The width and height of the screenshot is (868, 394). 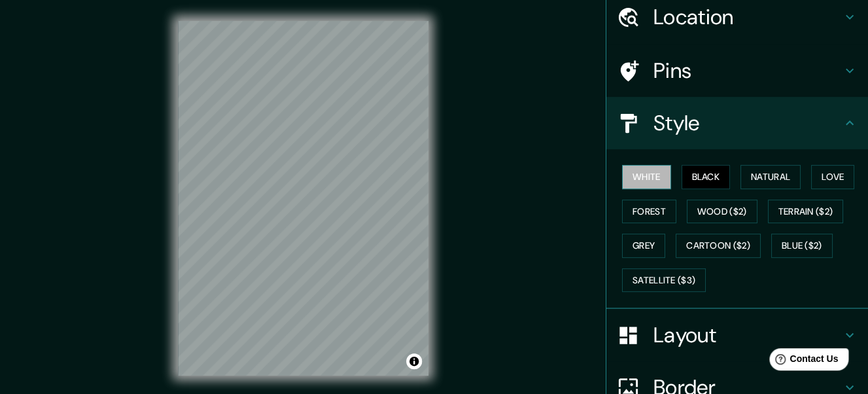 What do you see at coordinates (748, 17) in the screenshot?
I see `h4: Location` at bounding box center [748, 17].